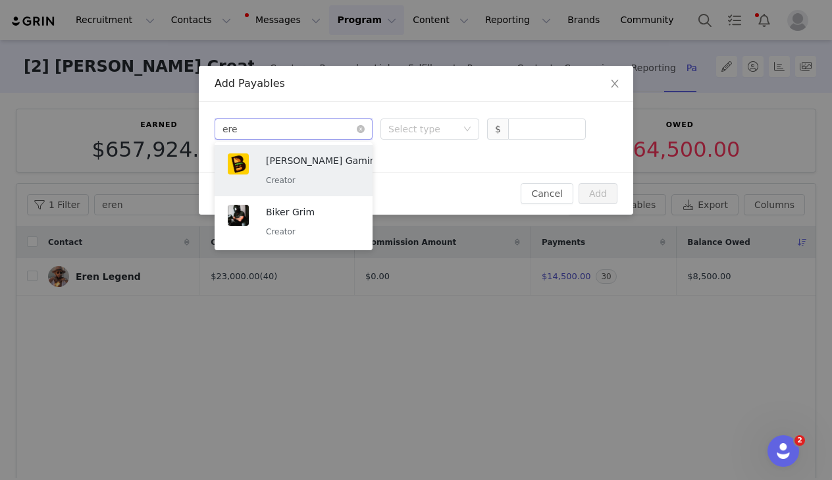 This screenshot has width=832, height=480. Describe the element at coordinates (361, 129) in the screenshot. I see `i: icon: close-circle` at that location.